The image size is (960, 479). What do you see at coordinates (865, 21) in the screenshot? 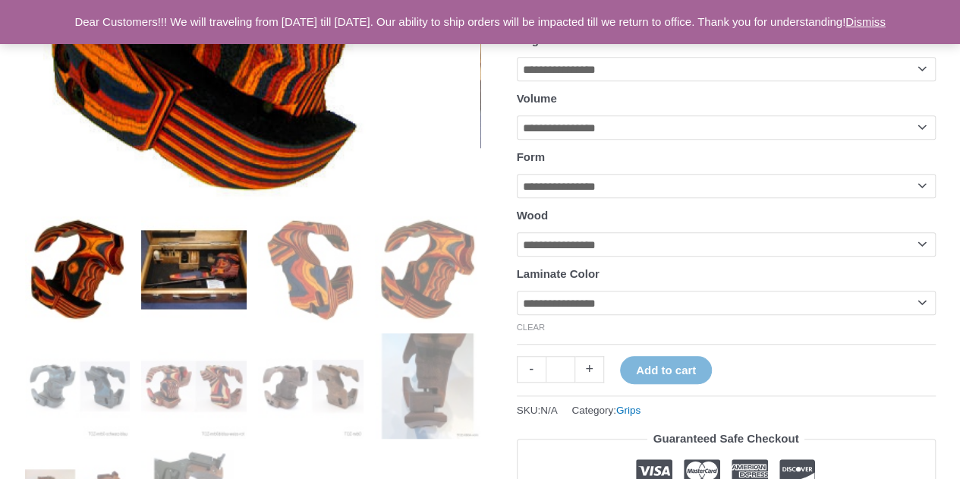
I see `a: Dismiss` at bounding box center [865, 21].